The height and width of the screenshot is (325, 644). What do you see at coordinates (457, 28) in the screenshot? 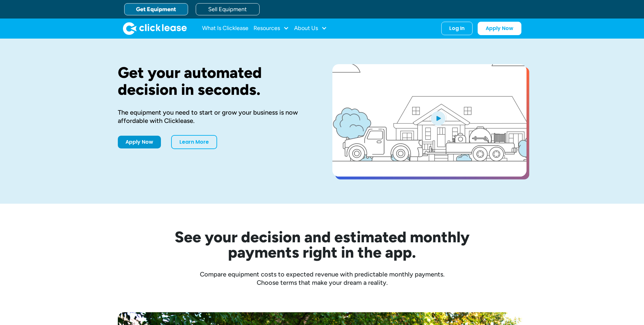
I see `div: Log In` at bounding box center [457, 28].